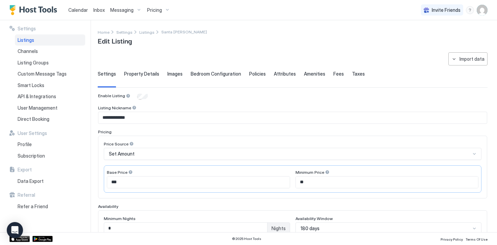 This screenshot has width=497, height=245. I want to click on a: Google Play Store, so click(43, 239).